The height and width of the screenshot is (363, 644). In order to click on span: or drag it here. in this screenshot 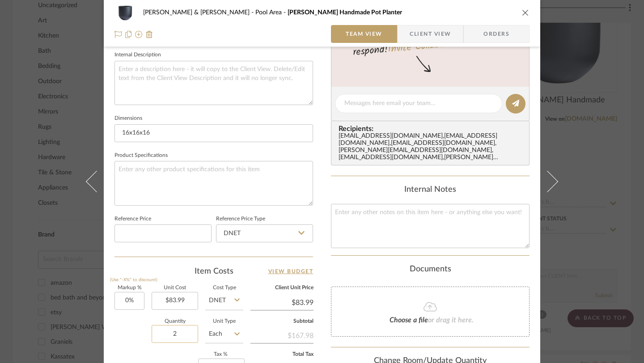, I will do `click(451, 320)`.